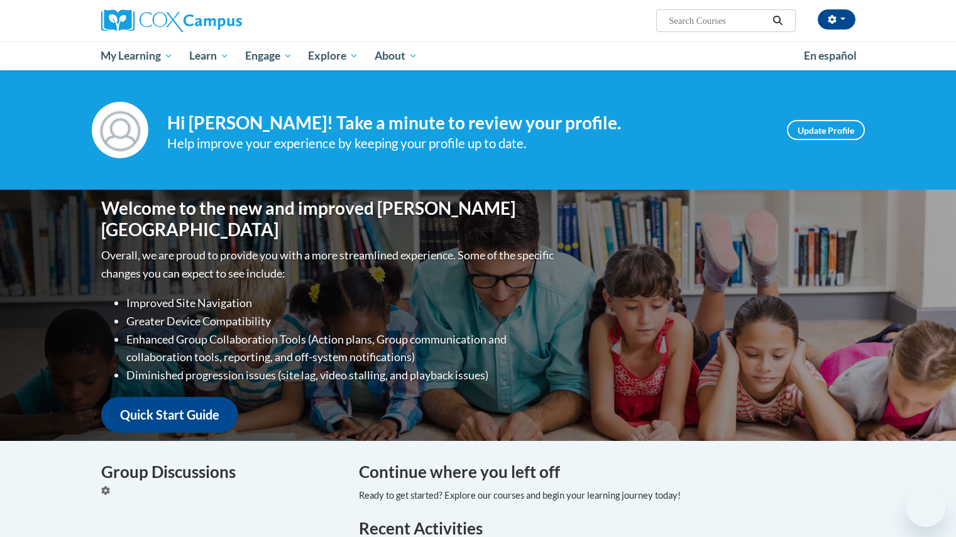 The height and width of the screenshot is (537, 956). I want to click on h4: Continue where you left off, so click(607, 472).